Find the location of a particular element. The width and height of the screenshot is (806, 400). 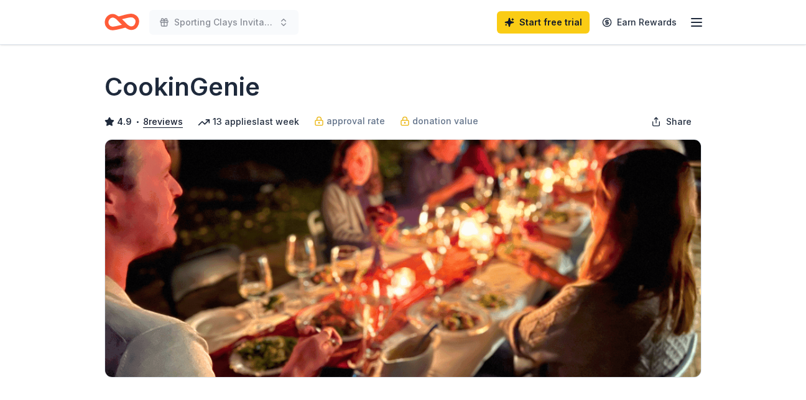

a: donation value is located at coordinates (439, 121).